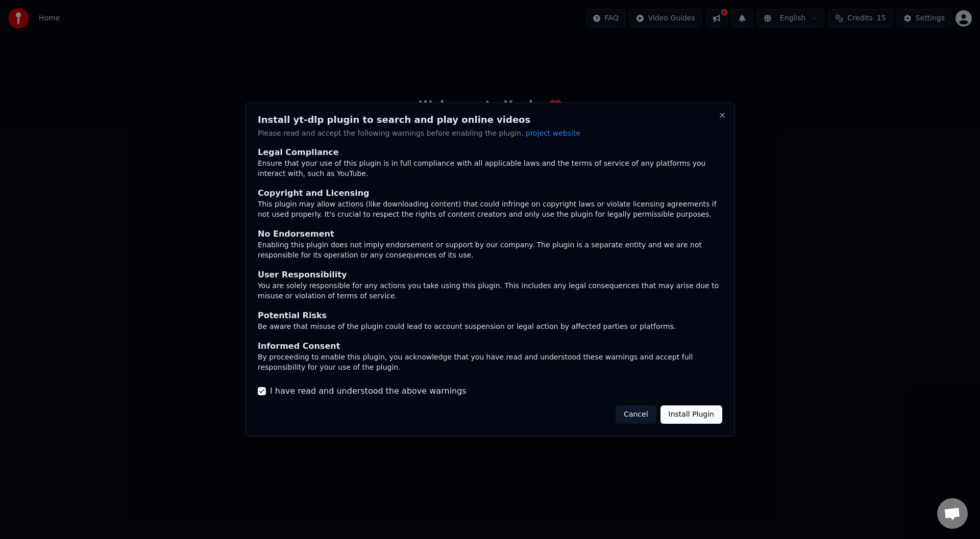 This screenshot has height=539, width=980. I want to click on div: Informed Consent, so click(490, 346).